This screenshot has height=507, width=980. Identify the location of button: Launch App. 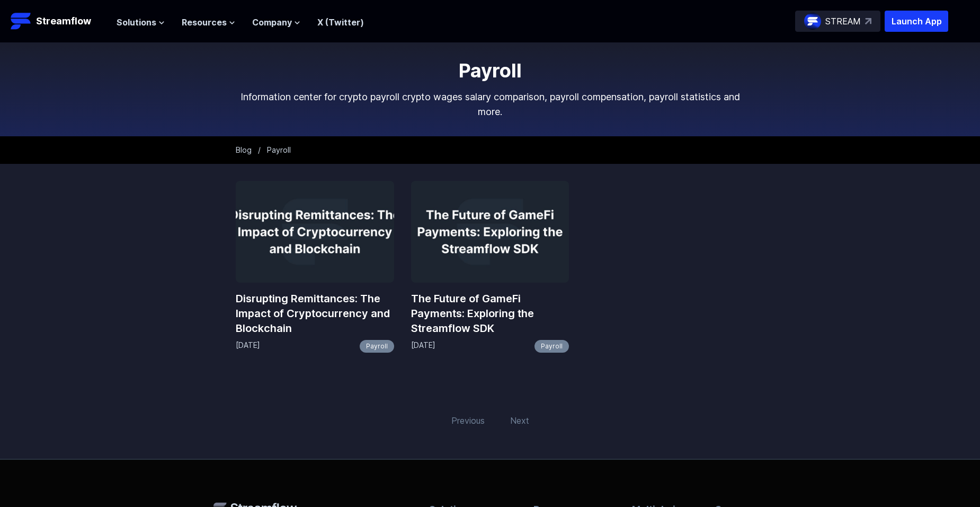
(917, 21).